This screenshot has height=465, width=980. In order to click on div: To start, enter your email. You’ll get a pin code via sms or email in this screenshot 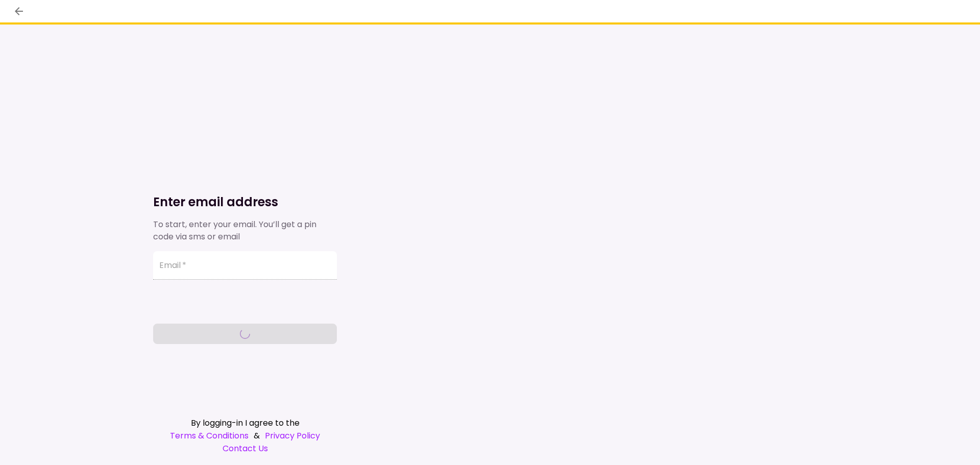, I will do `click(245, 230)`.